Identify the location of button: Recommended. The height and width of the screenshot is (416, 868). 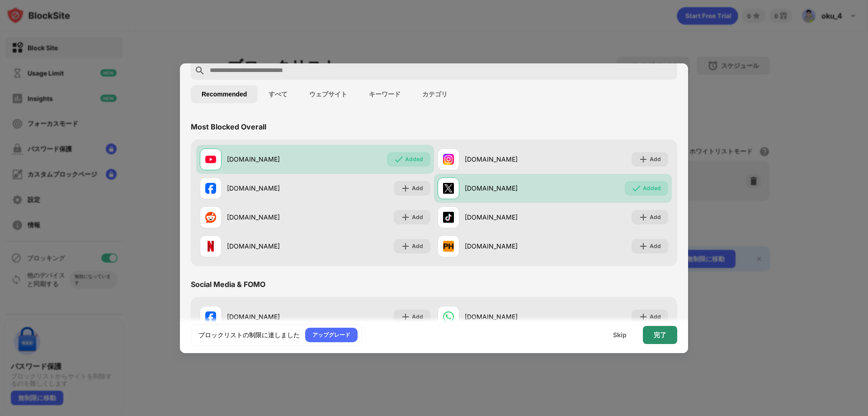
(225, 94).